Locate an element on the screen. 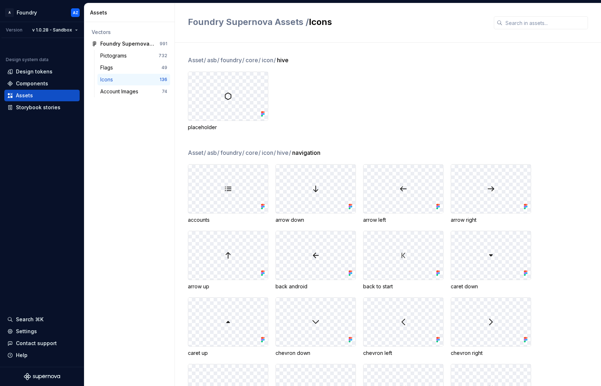 This screenshot has height=386, width=601. div: chevron right is located at coordinates (491, 353).